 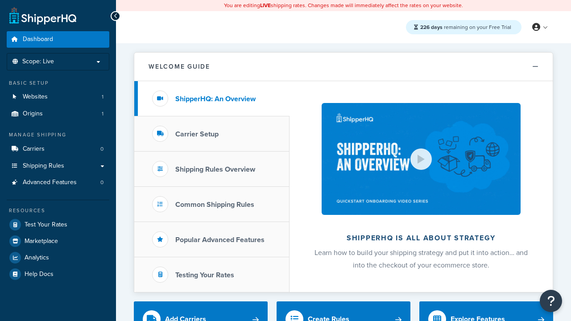 What do you see at coordinates (58, 149) in the screenshot?
I see `li: Carriers` at bounding box center [58, 149].